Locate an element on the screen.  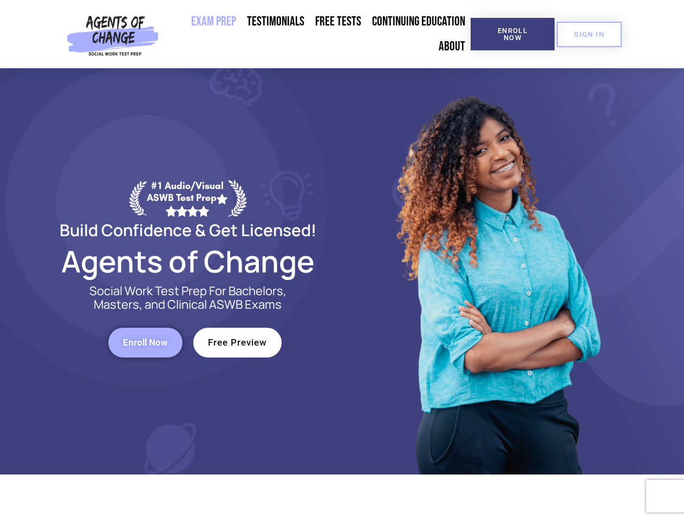
nav: Menu is located at coordinates (317, 34).